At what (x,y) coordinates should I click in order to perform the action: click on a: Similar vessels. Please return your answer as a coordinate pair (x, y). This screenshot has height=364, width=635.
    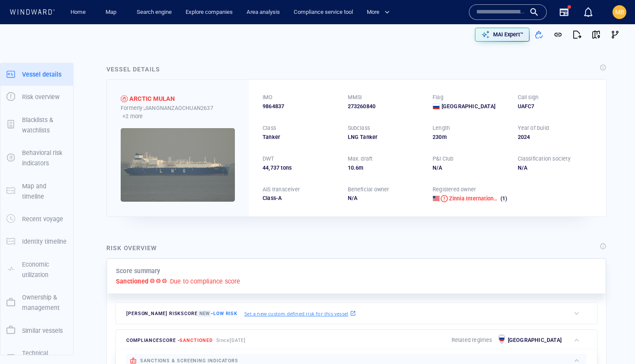
    Looking at the image, I should click on (36, 330).